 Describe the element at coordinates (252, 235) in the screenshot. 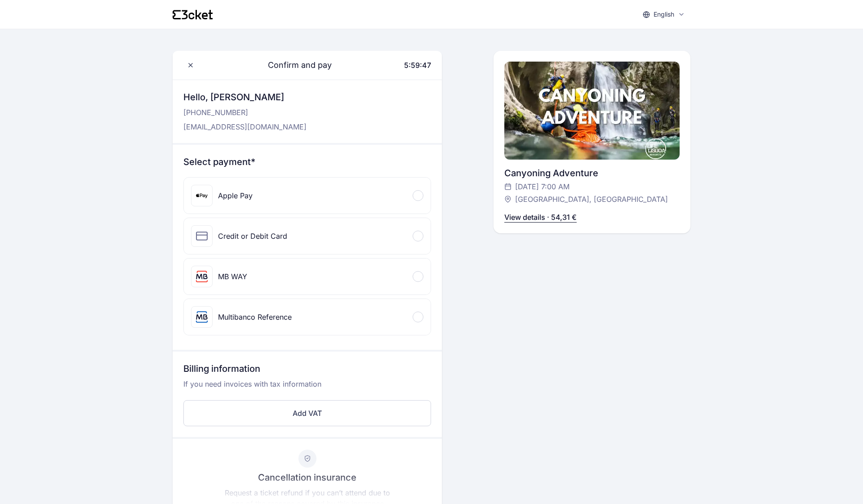

I see `div: Credit or Debit Card` at that location.